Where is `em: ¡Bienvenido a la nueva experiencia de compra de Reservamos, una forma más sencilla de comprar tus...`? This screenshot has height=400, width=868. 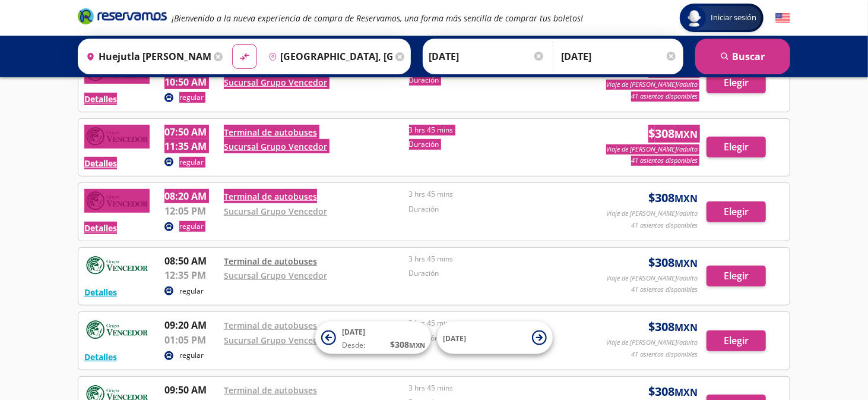 em: ¡Bienvenido a la nueva experiencia de compra de Reservamos, una forma más sencilla de comprar tus... is located at coordinates (377, 18).